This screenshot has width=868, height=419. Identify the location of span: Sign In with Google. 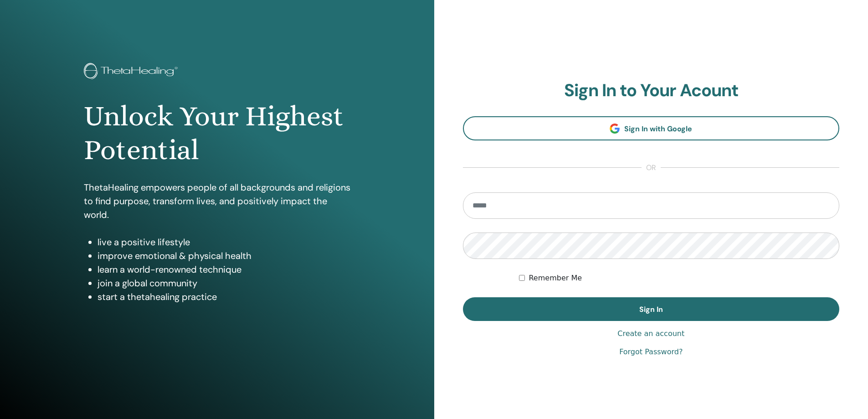
(658, 128).